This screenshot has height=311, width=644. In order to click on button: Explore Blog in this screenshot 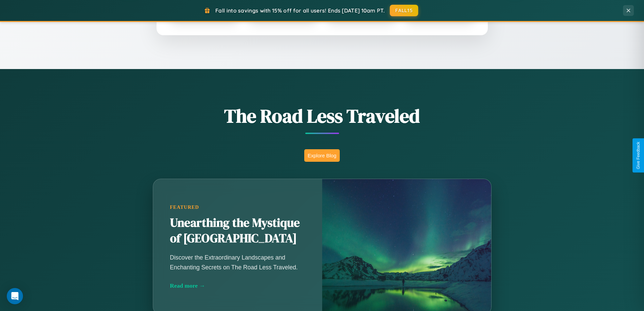, I will do `click(322, 155)`.